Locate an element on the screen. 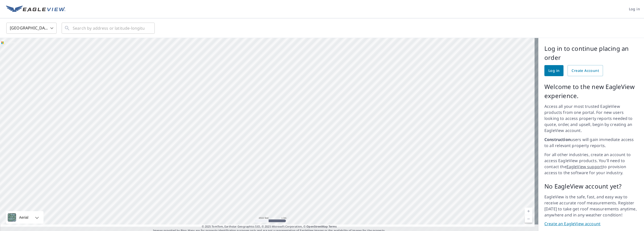 This screenshot has height=231, width=644. p: Welcome to the new EagleView experience. is located at coordinates (592, 91).